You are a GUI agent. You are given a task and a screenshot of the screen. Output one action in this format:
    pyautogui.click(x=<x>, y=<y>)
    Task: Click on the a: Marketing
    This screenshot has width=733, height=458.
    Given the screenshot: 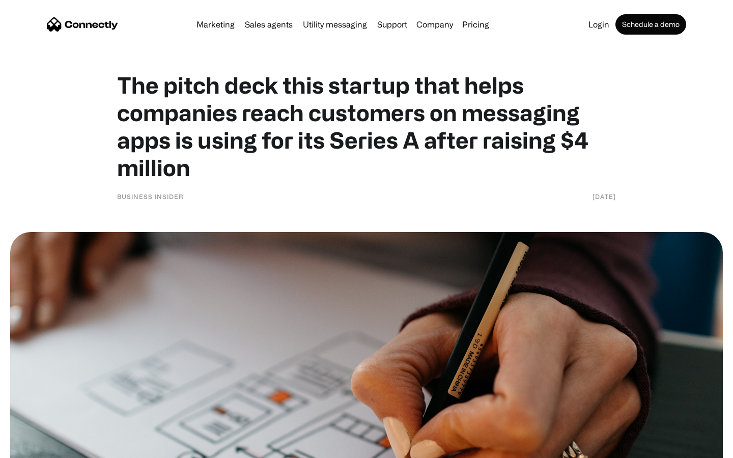 What is the action you would take?
    pyautogui.click(x=215, y=24)
    